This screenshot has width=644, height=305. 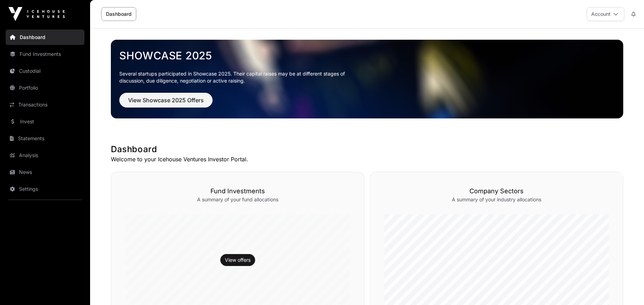 I want to click on a: Showcase 2025, so click(x=367, y=56).